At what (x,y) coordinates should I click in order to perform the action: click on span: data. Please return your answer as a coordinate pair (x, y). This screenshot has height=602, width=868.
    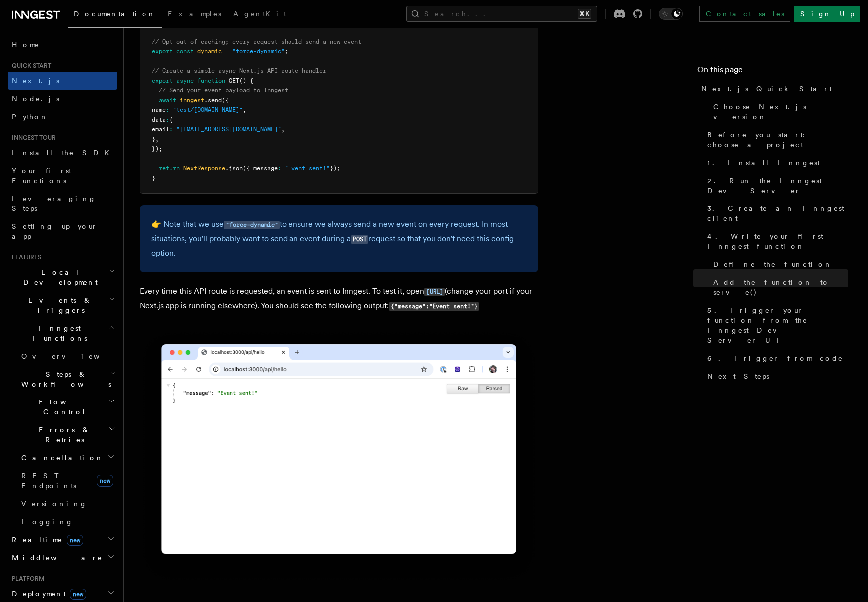
    Looking at the image, I should click on (159, 119).